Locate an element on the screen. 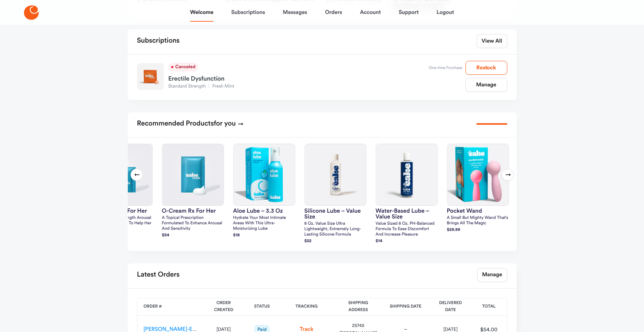 This screenshot has height=332, width=644. a: Orders is located at coordinates (333, 12).